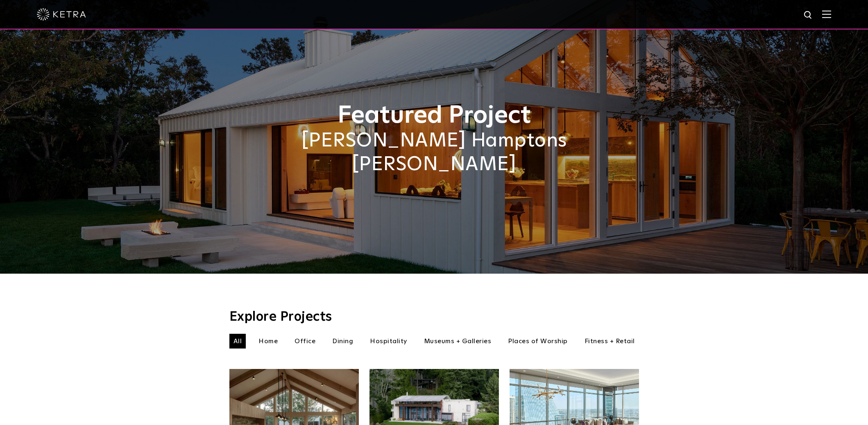  Describe the element at coordinates (434, 317) in the screenshot. I see `h3: Explore Projects` at that location.